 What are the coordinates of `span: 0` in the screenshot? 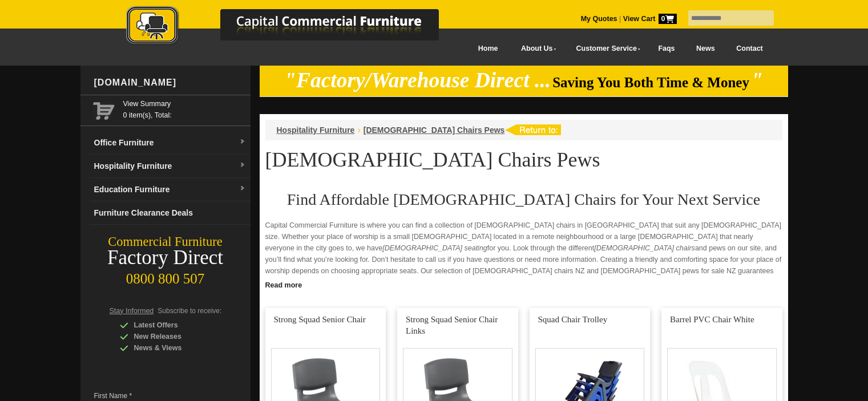 It's located at (668, 18).